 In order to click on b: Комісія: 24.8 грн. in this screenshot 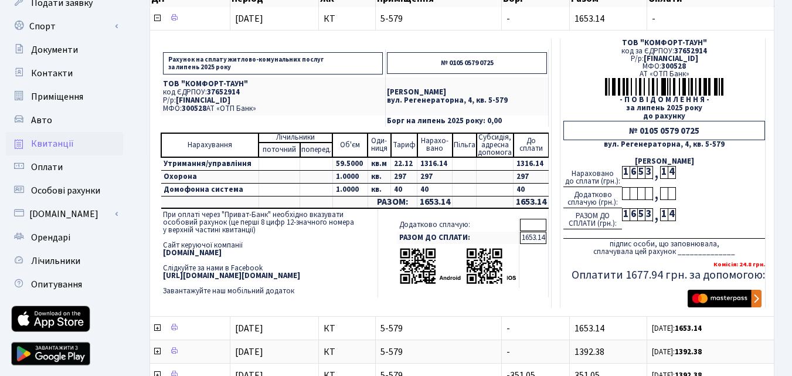, I will do `click(739, 264)`.